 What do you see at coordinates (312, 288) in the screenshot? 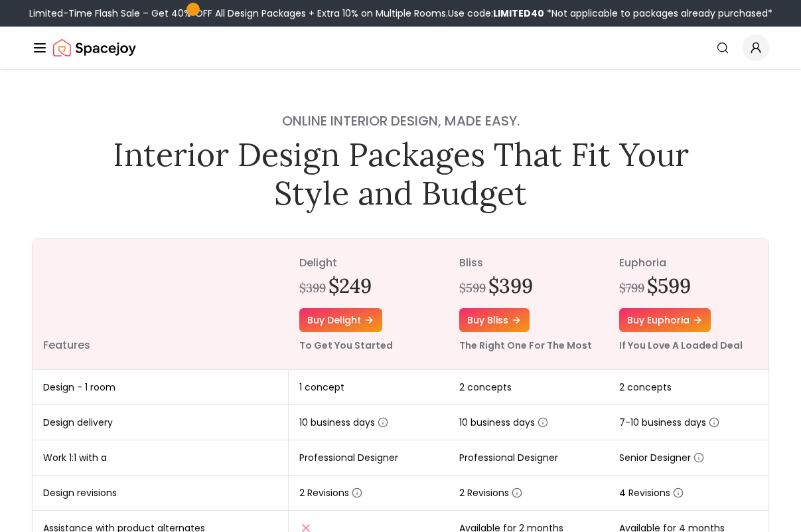
I see `div: $399` at bounding box center [312, 288].